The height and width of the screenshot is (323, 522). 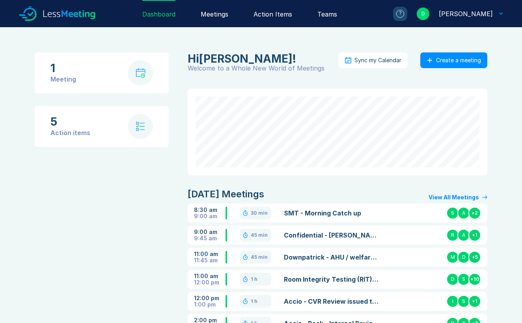 I want to click on div: 8:30 am, so click(x=210, y=210).